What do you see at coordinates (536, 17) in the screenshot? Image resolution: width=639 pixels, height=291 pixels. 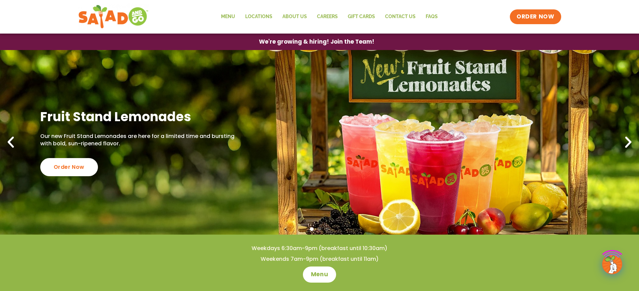 I see `a: ORDER NOW` at bounding box center [536, 17].